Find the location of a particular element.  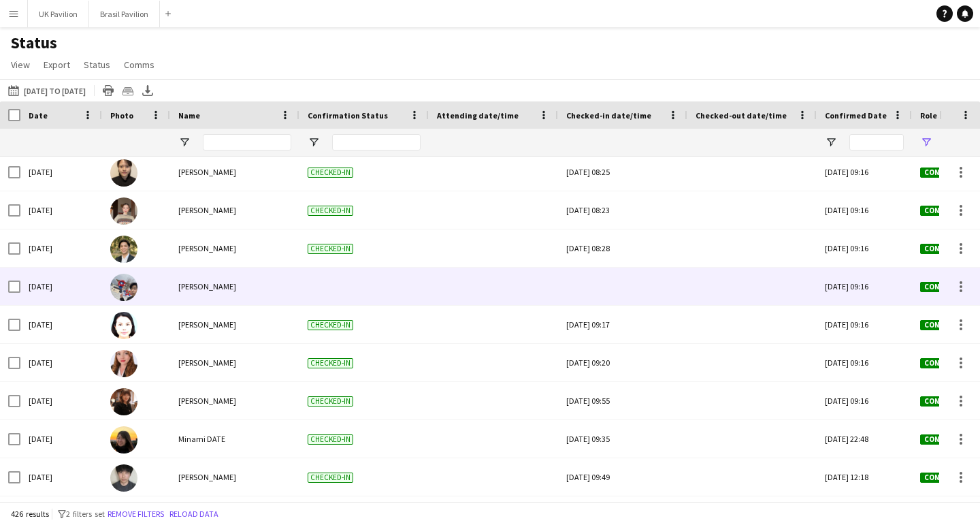

span: Date is located at coordinates (38, 115).